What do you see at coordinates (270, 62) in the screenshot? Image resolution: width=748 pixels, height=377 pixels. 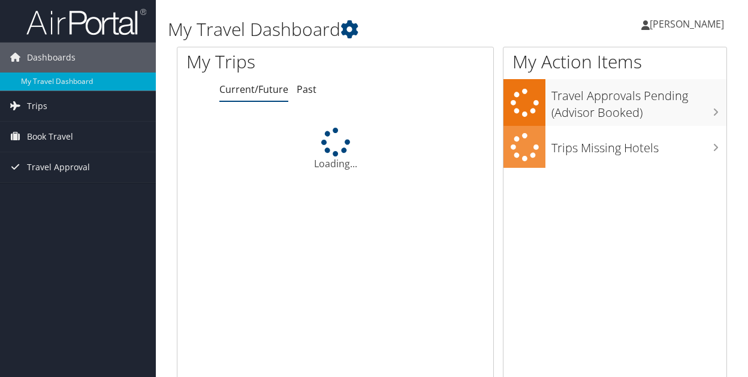 I see `h1: My Trips` at bounding box center [270, 62].